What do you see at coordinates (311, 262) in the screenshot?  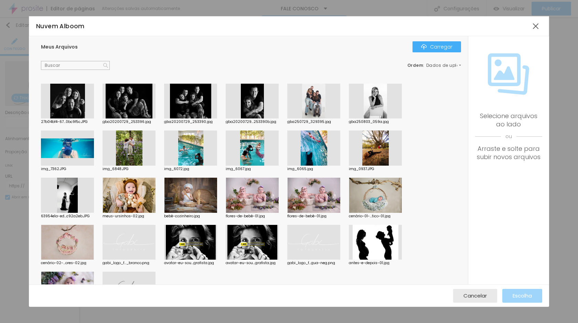 I see `font: gabi_logo_f...gua-neg.png` at bounding box center [311, 262].